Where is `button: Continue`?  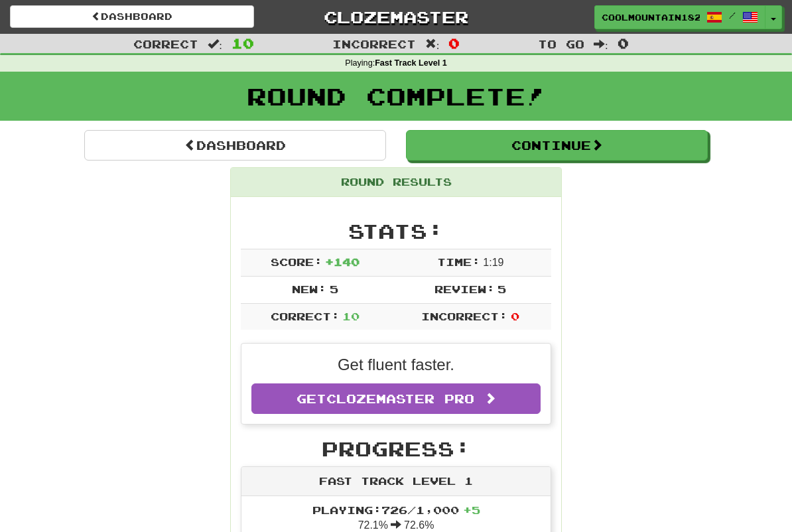
button: Continue is located at coordinates (556, 145).